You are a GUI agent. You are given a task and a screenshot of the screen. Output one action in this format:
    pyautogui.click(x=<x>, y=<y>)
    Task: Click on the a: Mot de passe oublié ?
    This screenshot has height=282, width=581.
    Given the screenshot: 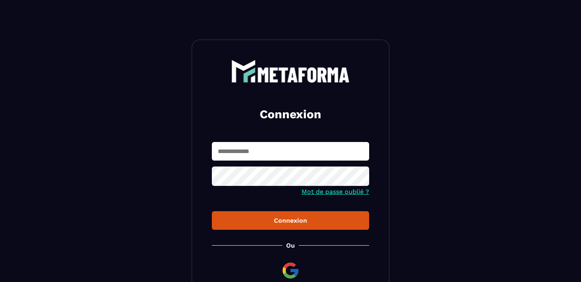 What is the action you would take?
    pyautogui.click(x=335, y=191)
    